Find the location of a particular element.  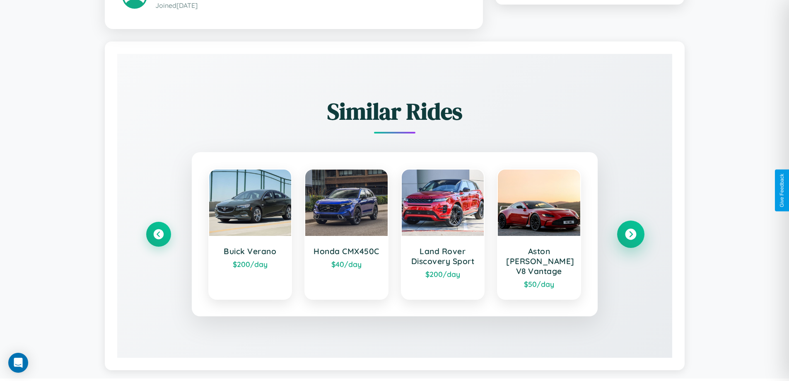

h3: Land Rover Discovery Sport is located at coordinates (443, 256).